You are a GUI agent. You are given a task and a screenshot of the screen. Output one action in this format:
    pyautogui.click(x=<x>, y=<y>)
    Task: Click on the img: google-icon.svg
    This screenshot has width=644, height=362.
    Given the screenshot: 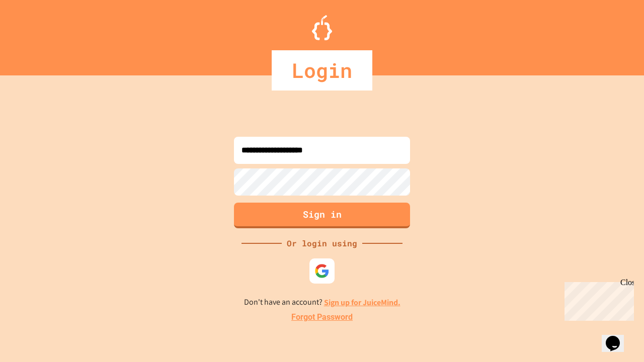 What is the action you would take?
    pyautogui.click(x=322, y=271)
    